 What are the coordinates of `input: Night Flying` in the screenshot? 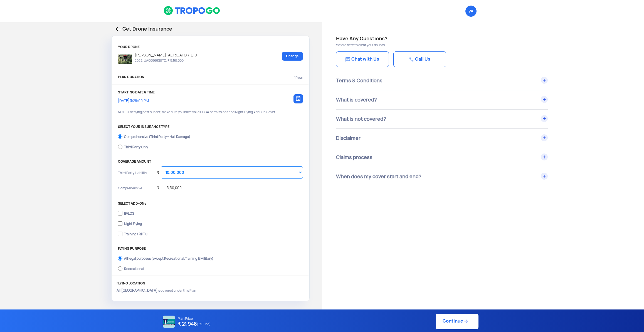 It's located at (120, 224).